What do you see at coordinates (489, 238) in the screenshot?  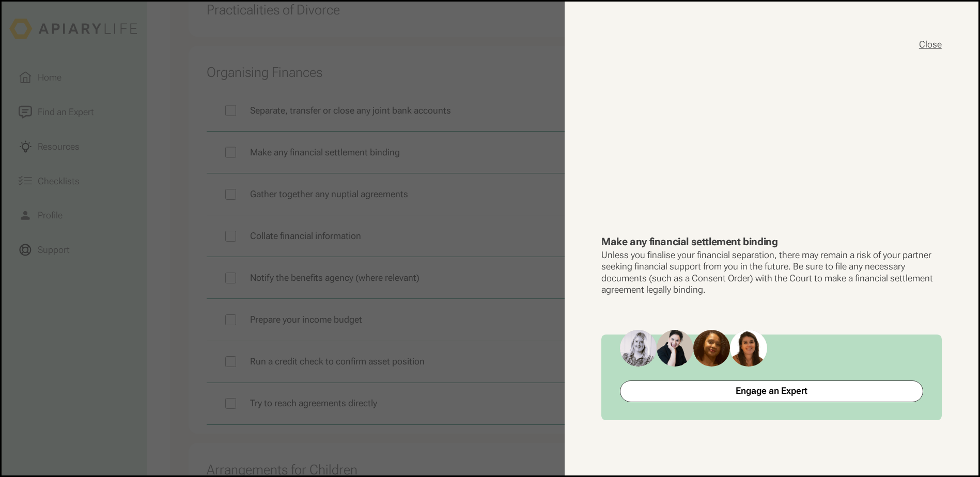 I see `div: close modal` at bounding box center [489, 238].